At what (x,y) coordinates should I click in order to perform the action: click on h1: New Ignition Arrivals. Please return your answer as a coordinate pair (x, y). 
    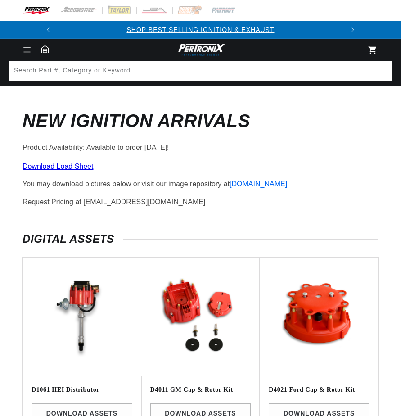
    Looking at the image, I should click on (200, 121).